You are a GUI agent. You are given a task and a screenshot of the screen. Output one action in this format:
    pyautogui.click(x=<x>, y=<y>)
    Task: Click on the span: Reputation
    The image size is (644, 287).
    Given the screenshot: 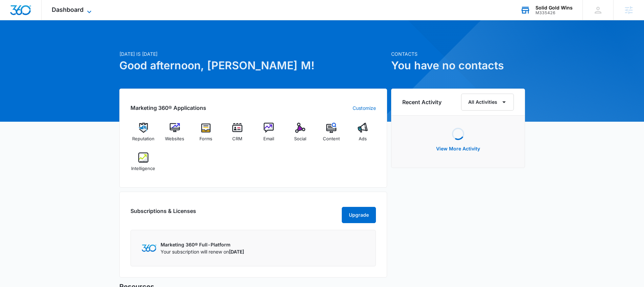 What is the action you would take?
    pyautogui.click(x=143, y=139)
    